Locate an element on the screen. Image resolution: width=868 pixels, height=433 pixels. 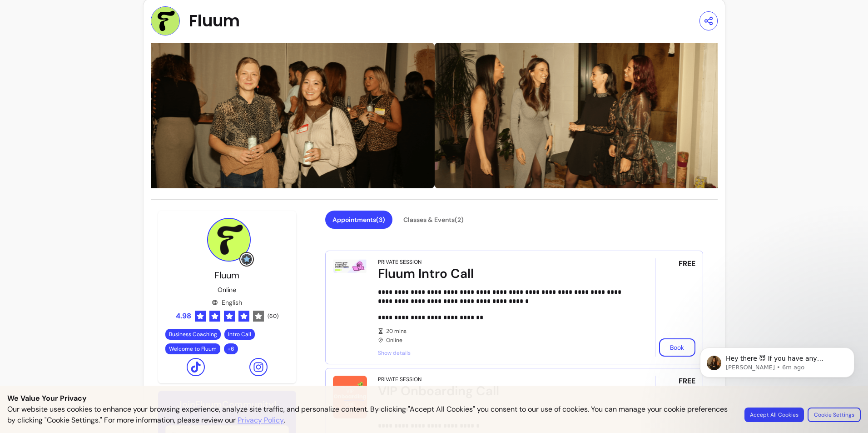
span: 20 mins is located at coordinates (508, 331).